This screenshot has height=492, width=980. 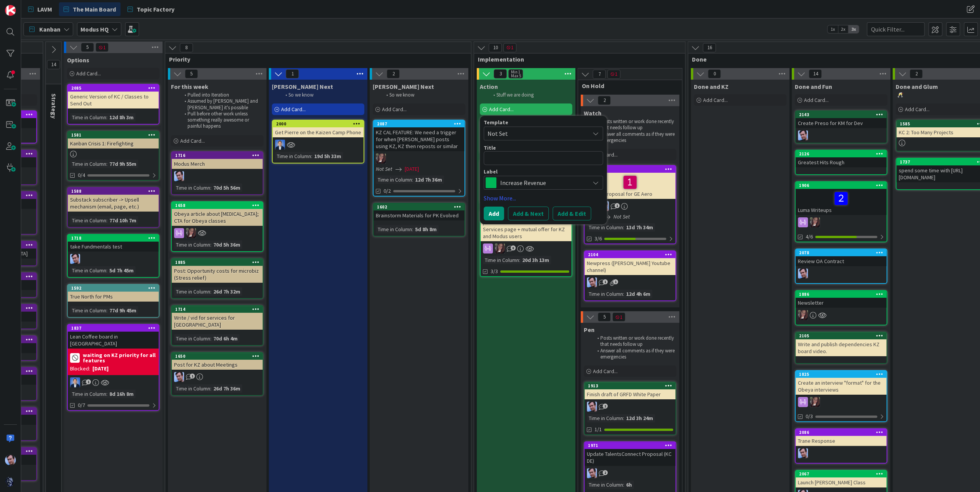 What do you see at coordinates (113, 328) in the screenshot?
I see `div: 1837` at bounding box center [113, 328].